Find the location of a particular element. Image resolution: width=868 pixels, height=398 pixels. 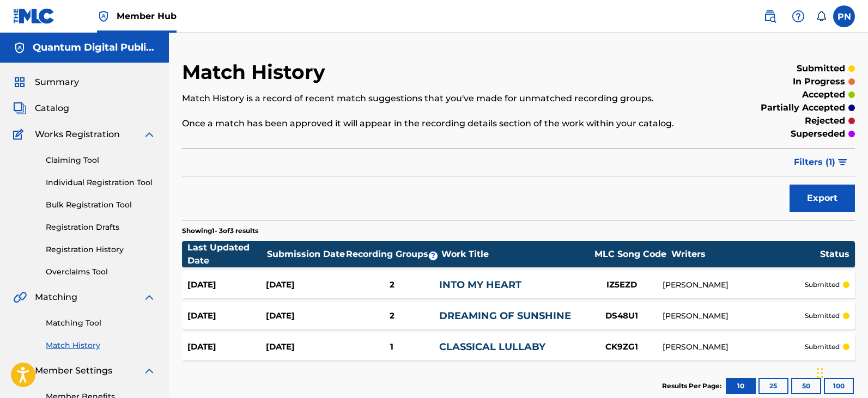

a: Overclaims Tool is located at coordinates (101, 272).